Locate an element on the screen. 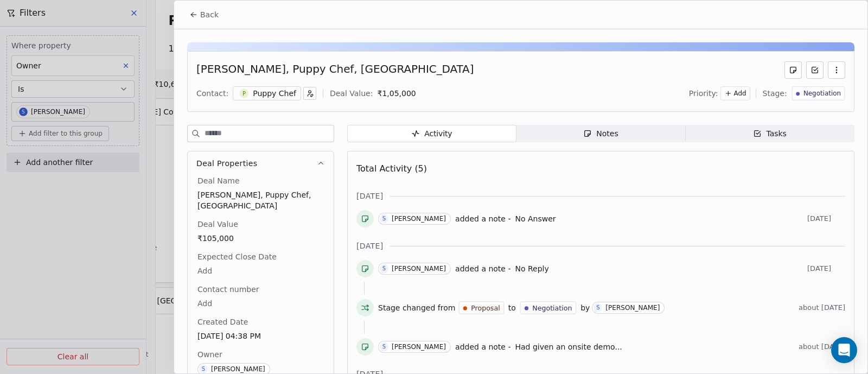  span: ₹105,000 is located at coordinates (260, 238).